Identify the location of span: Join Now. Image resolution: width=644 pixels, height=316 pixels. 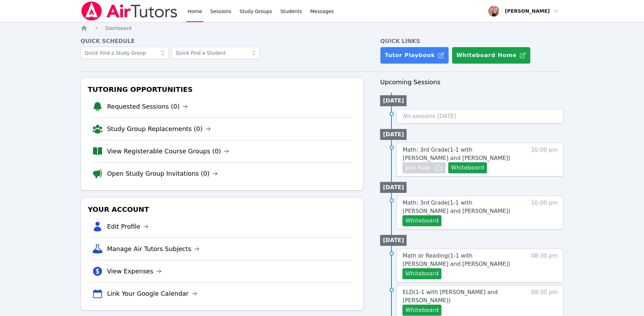
(417, 167).